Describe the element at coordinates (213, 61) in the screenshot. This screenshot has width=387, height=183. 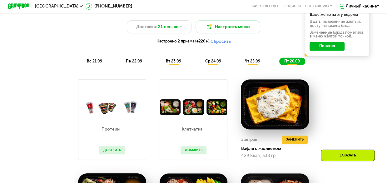
I see `span: ср 24.09` at that location.